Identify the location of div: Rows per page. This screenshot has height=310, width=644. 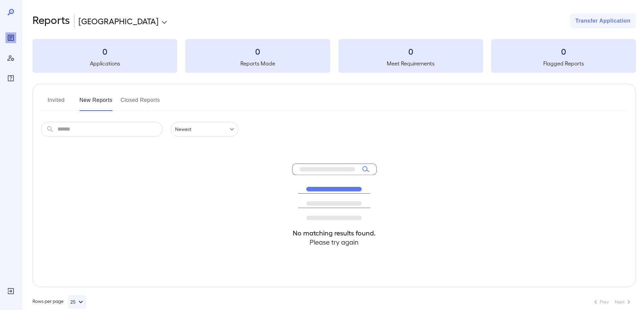
(59, 302).